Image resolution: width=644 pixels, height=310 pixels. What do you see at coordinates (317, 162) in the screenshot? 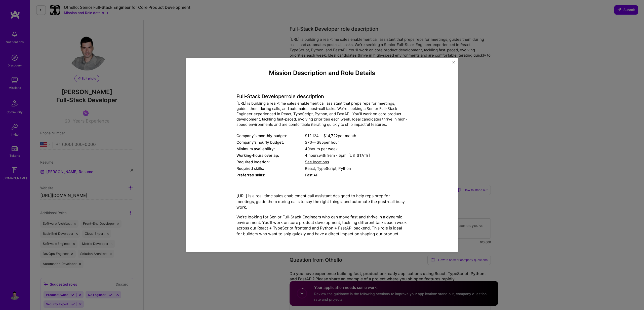
I see `span: See locations` at bounding box center [317, 162].